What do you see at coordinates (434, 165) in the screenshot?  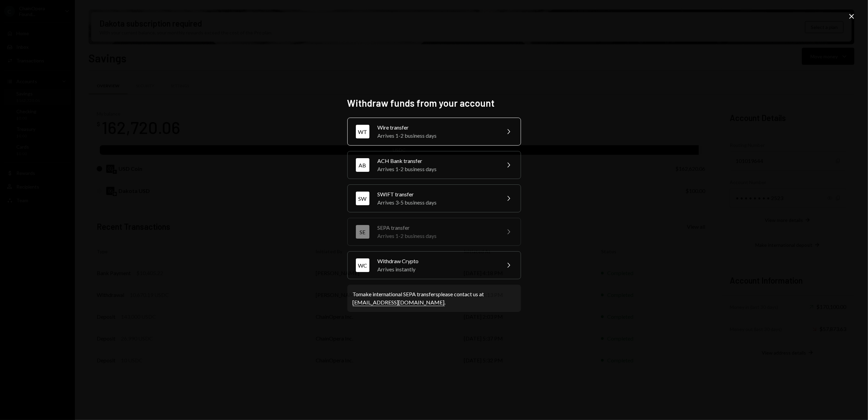 I see `button: ABACH Bank transferArrives 1-2 business days` at bounding box center [434, 165].